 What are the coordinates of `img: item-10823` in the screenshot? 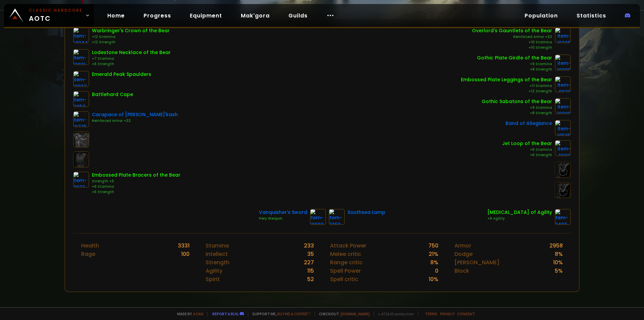 It's located at (318, 217).